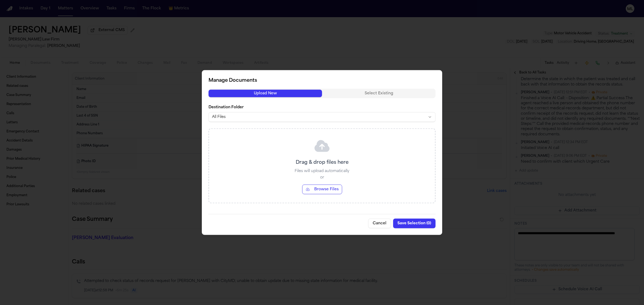 This screenshot has height=305, width=644. Describe the element at coordinates (414, 223) in the screenshot. I see `button: Save Selection (0)` at that location.